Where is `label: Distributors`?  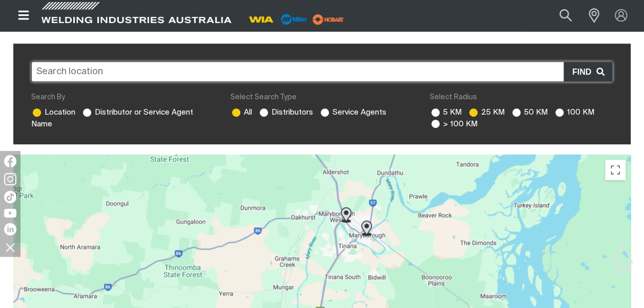 label: Distributors is located at coordinates (285, 112).